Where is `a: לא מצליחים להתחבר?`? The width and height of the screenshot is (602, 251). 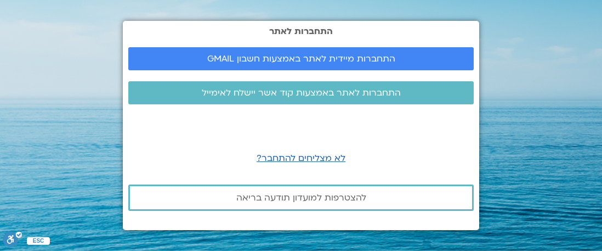 a: לא מצליחים להתחבר? is located at coordinates (301, 158).